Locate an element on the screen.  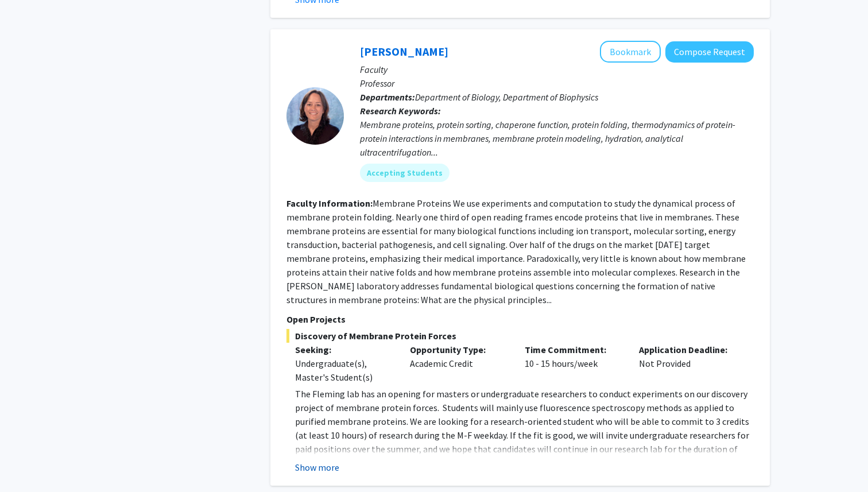
p: Application Deadline: is located at coordinates (687, 349).